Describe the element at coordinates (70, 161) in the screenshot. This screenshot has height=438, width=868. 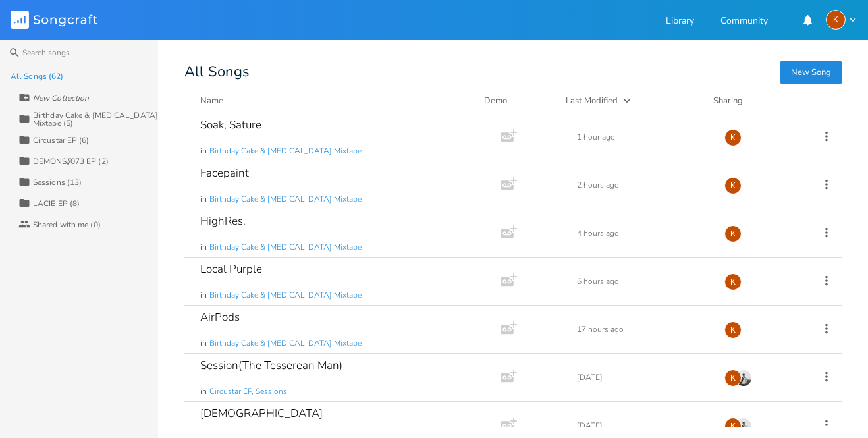
I see `div: DEMONS//073 EP (2)` at that location.